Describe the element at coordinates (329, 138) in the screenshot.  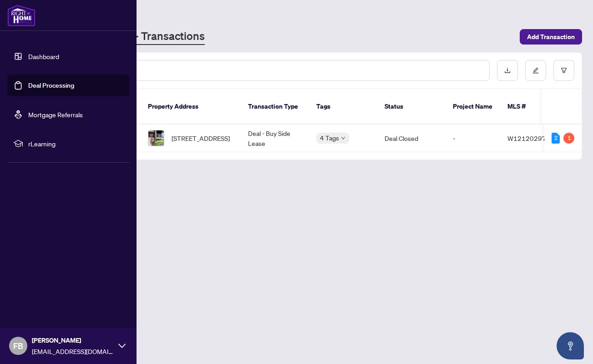
I see `span: 4 Tags` at that location.